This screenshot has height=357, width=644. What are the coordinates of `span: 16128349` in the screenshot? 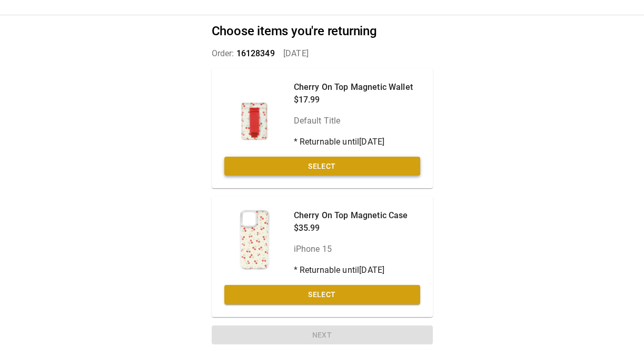 It's located at (255, 53).